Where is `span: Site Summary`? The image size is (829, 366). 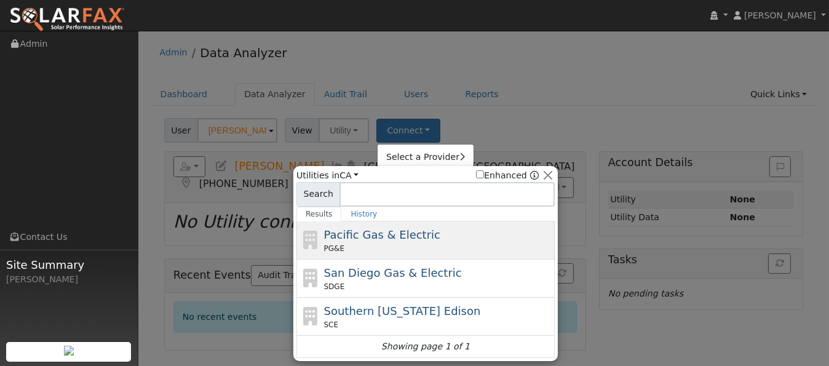 span: Site Summary is located at coordinates (69, 265).